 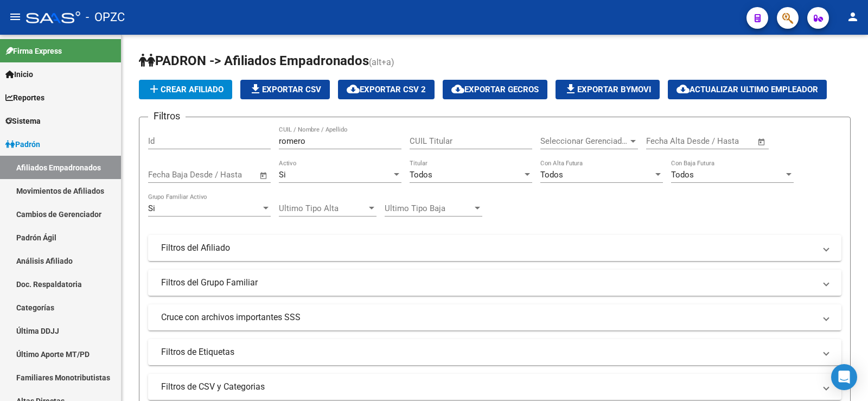 What do you see at coordinates (495, 352) in the screenshot?
I see `mat-expansion-panel-header: Filtros de Etiquetas` at bounding box center [495, 352].